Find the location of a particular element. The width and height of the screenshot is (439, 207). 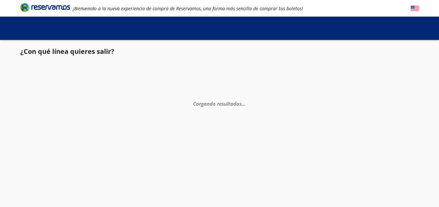

a: Brand Logo is located at coordinates (45, 8).